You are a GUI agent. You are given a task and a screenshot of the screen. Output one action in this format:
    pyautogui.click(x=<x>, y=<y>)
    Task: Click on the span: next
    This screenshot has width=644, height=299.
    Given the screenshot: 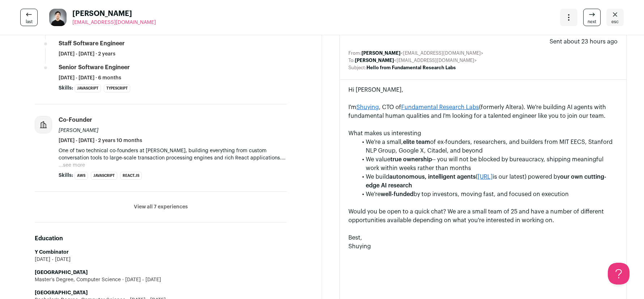 What is the action you would take?
    pyautogui.click(x=592, y=22)
    